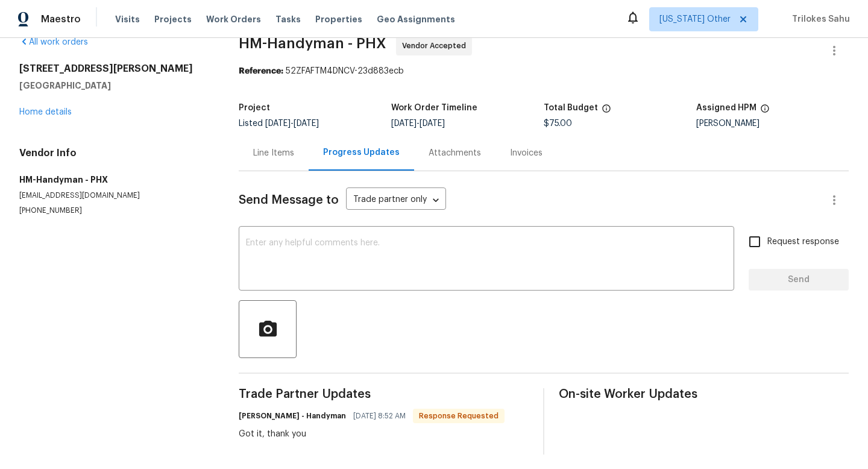  Describe the element at coordinates (289, 200) in the screenshot. I see `span: Send Message to` at that location.